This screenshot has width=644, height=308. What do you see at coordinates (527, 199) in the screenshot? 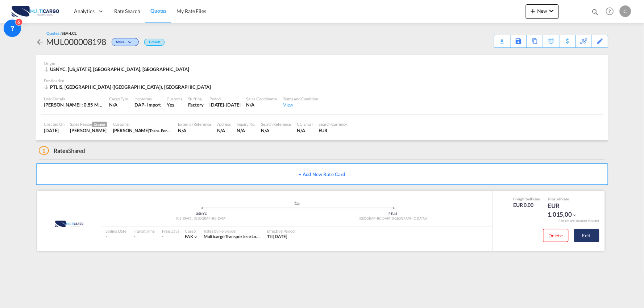
I see `div: Freight Rate` at bounding box center [527, 199].